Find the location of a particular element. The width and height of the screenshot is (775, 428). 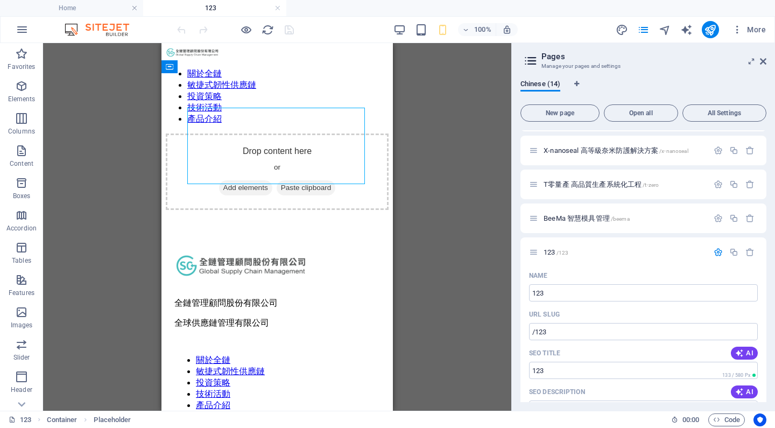

img: Editor Logo is located at coordinates (102, 30).